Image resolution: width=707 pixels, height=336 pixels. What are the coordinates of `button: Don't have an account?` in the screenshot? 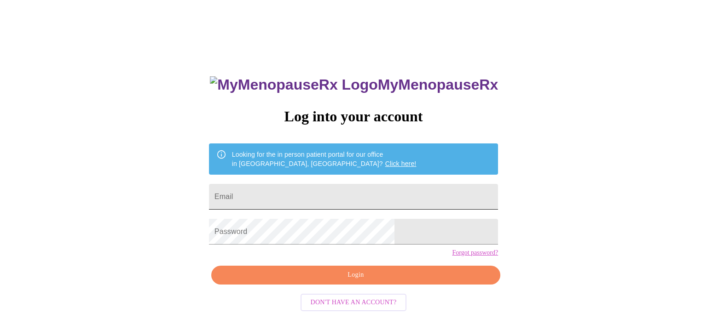 It's located at (353, 303).